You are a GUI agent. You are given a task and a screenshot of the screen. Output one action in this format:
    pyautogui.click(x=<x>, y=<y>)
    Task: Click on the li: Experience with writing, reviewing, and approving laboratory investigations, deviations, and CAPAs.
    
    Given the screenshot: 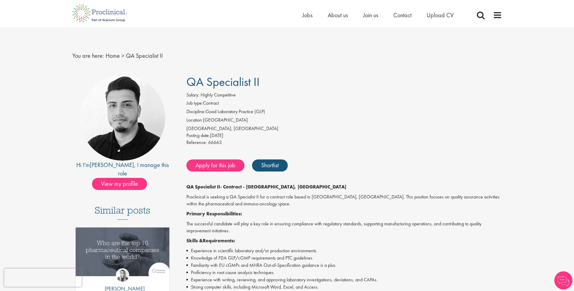 What is the action you would take?
    pyautogui.click(x=344, y=280)
    